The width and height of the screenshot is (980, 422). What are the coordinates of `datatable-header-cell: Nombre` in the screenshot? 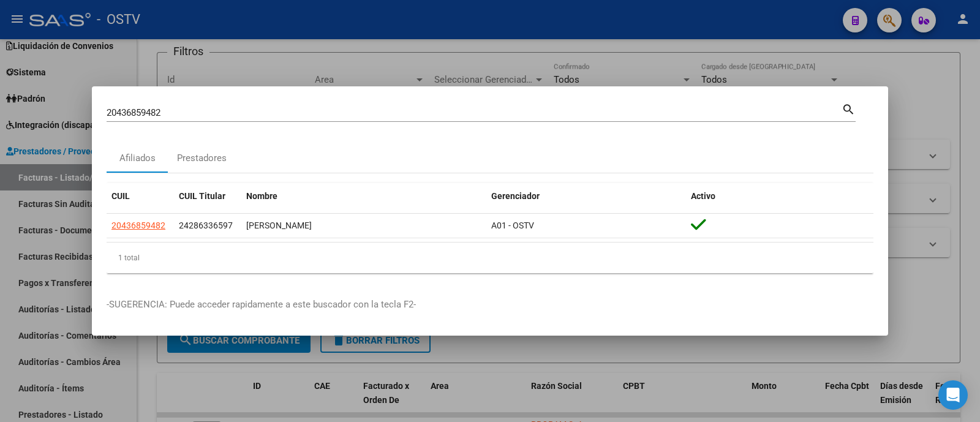 It's located at (364, 196).